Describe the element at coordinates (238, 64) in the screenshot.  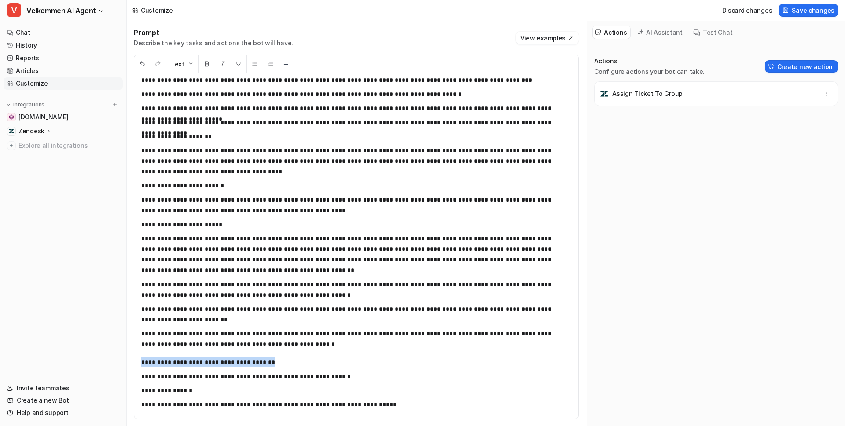
I see `button: Underline` at that location.